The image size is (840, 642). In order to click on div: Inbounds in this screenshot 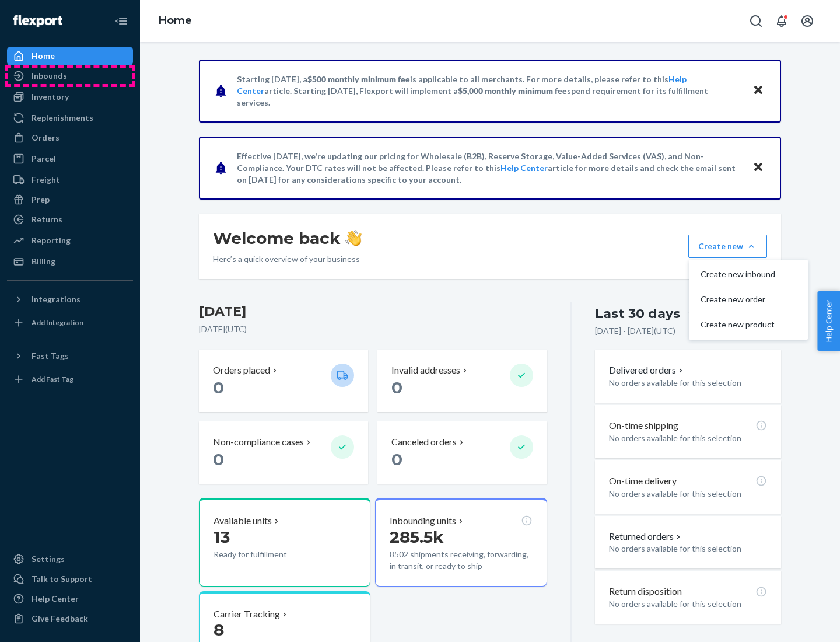, I will do `click(49, 76)`.